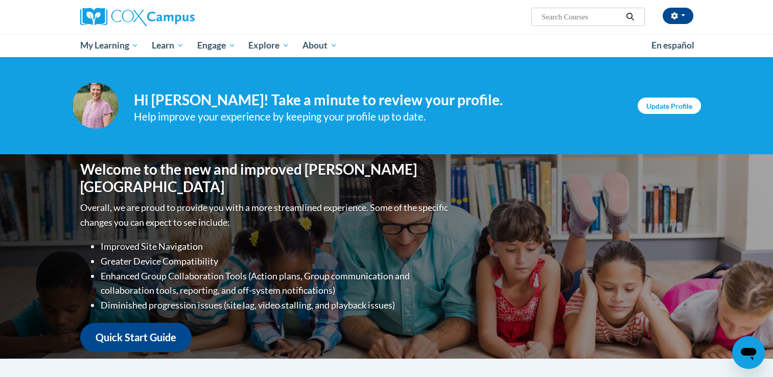 This screenshot has height=377, width=773. Describe the element at coordinates (678, 16) in the screenshot. I see `button: Account Settings` at that location.